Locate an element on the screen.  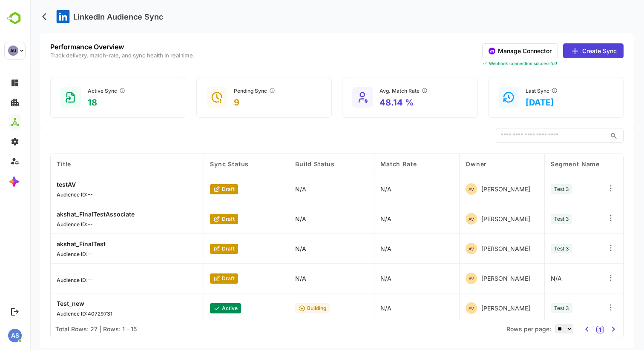
span: Build Status is located at coordinates (285, 164).